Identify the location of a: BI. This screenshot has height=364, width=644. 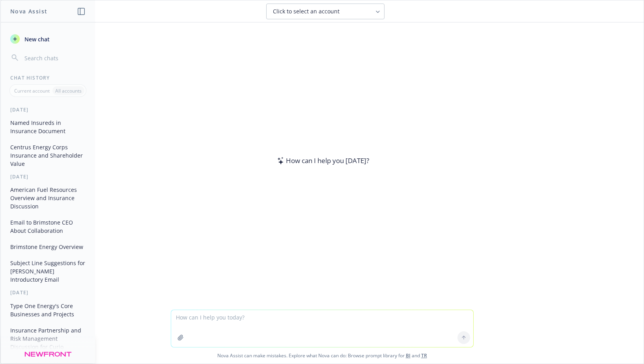
(408, 356).